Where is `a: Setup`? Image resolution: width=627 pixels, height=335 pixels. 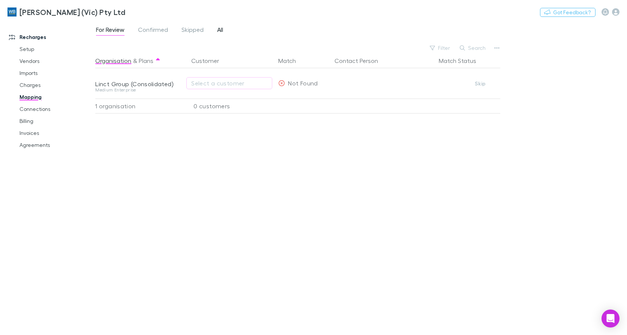
a: Setup is located at coordinates (56, 49).